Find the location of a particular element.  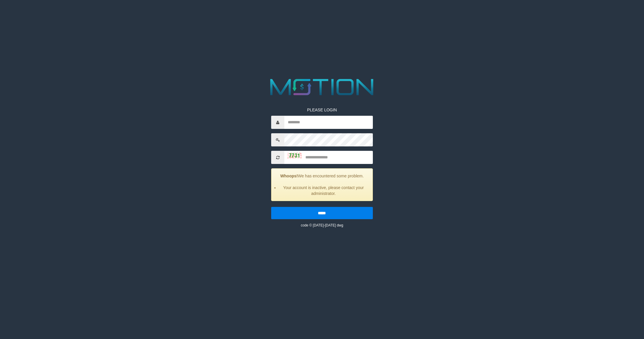

img: captcha is located at coordinates (295, 156).